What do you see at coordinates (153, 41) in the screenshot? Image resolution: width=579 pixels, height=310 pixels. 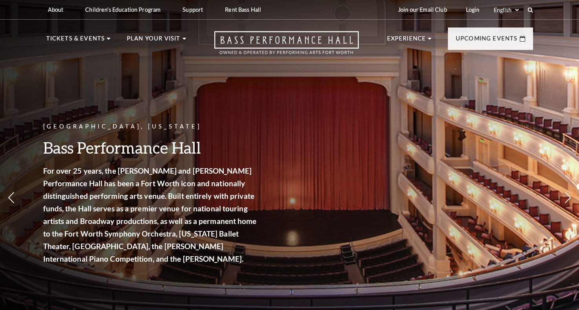 I see `p: Plan Your Visit` at bounding box center [153, 41].